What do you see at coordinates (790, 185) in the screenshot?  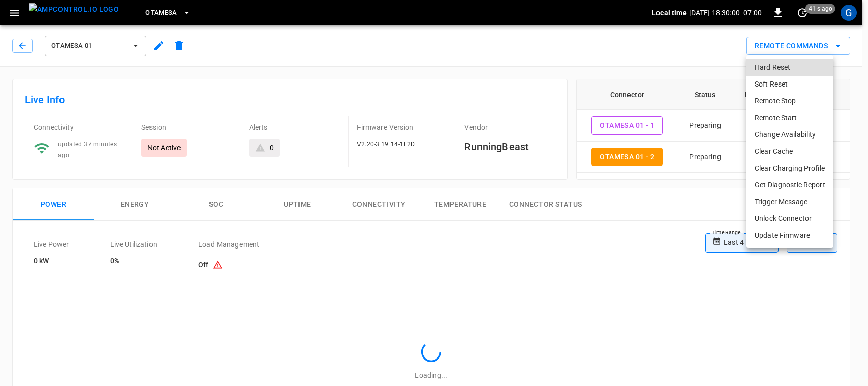 I see `li: Get Diagnostic Report` at bounding box center [790, 185].